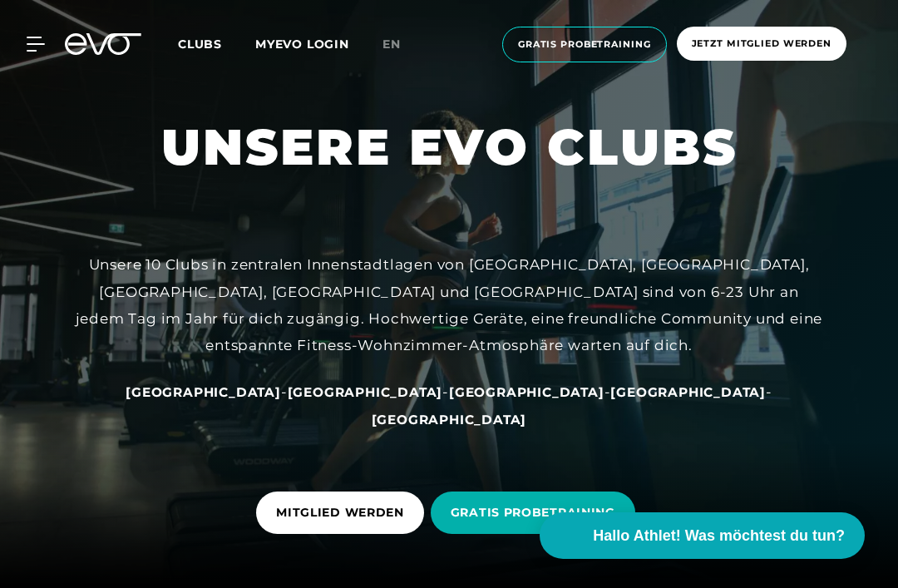  I want to click on a: MYEVO LOGIN, so click(302, 44).